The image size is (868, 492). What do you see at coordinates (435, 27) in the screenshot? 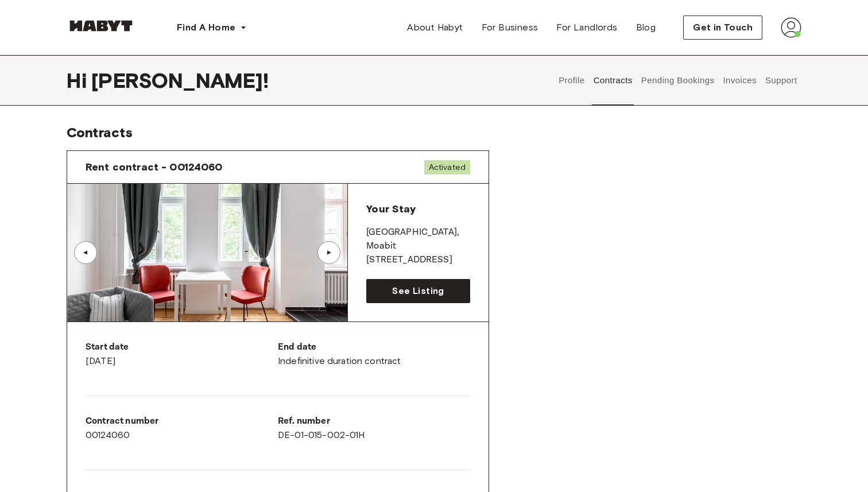
I see `a: About Habyt` at bounding box center [435, 27].